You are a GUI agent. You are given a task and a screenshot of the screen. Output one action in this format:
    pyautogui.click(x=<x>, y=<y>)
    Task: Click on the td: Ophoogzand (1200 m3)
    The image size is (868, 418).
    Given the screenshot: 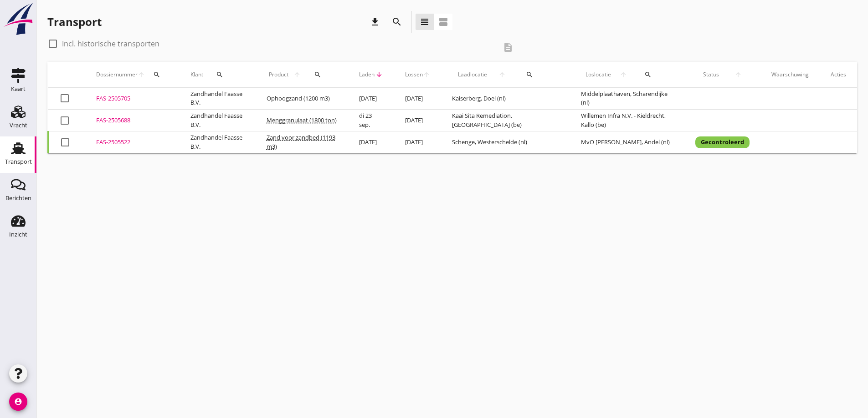 What is the action you would take?
    pyautogui.click(x=302, y=98)
    